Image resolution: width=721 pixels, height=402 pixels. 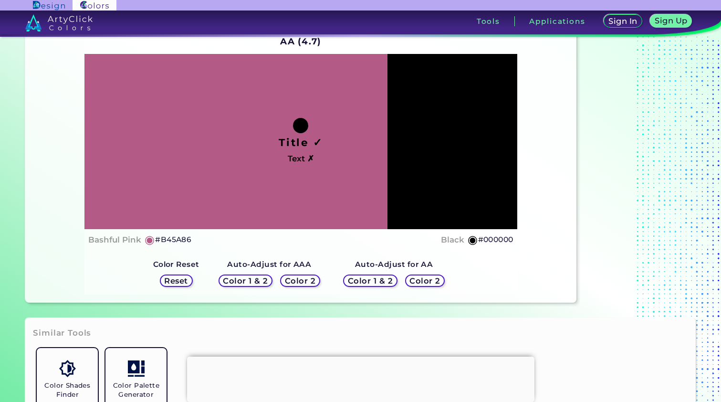 What do you see at coordinates (301, 42) in the screenshot?
I see `h2: AA (4.7)` at bounding box center [301, 42].